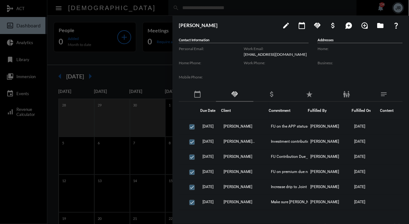  I want to click on label: Work Email:, so click(276, 49).